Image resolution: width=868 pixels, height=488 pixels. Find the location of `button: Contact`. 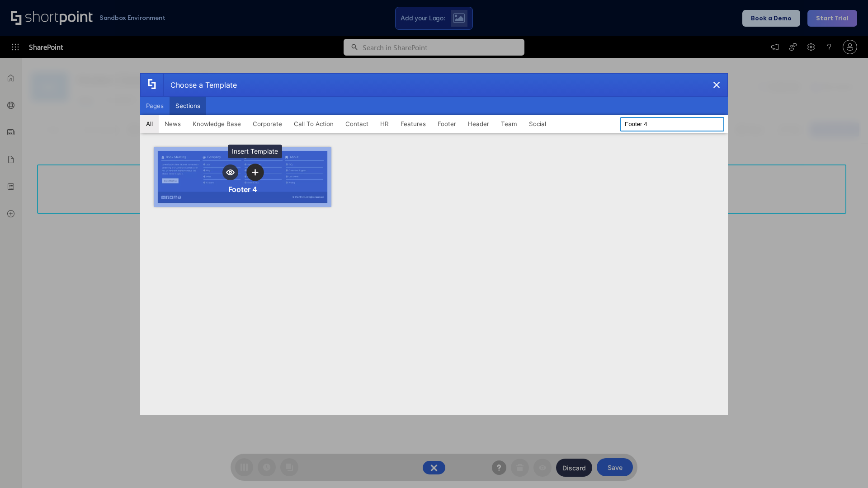

button: Contact is located at coordinates (356, 124).